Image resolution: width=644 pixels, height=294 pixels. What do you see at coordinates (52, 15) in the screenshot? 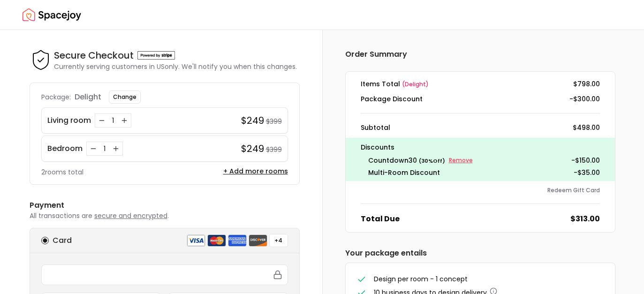
I see `img: Spacejoy Logo` at bounding box center [52, 15].